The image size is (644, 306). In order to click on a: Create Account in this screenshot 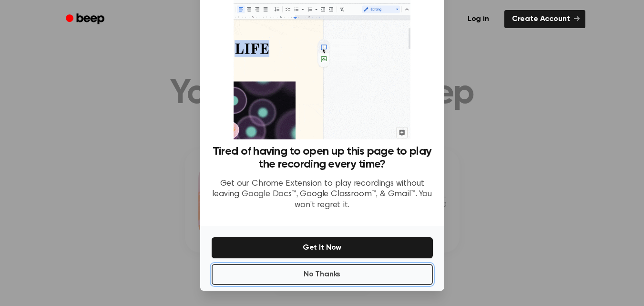, I will do `click(545, 19)`.